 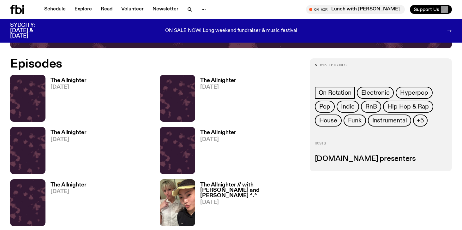 What do you see at coordinates (106, 9) in the screenshot?
I see `a: Read` at bounding box center [106, 9].